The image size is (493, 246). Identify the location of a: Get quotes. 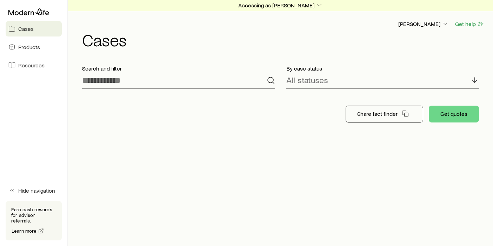
(454, 114).